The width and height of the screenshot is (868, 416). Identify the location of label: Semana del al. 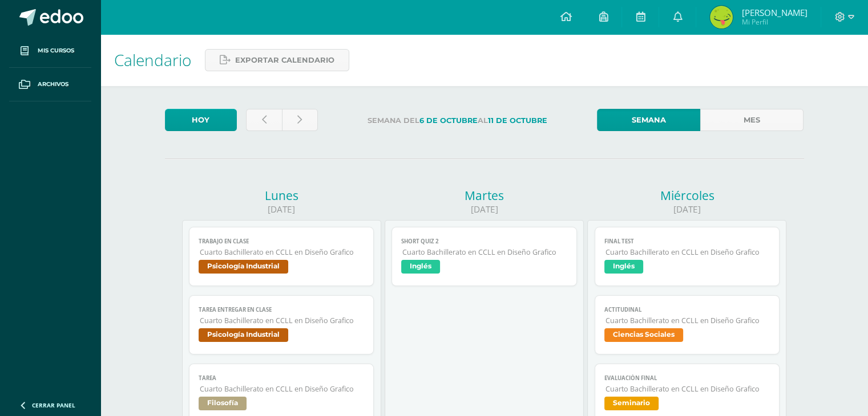
(457, 120).